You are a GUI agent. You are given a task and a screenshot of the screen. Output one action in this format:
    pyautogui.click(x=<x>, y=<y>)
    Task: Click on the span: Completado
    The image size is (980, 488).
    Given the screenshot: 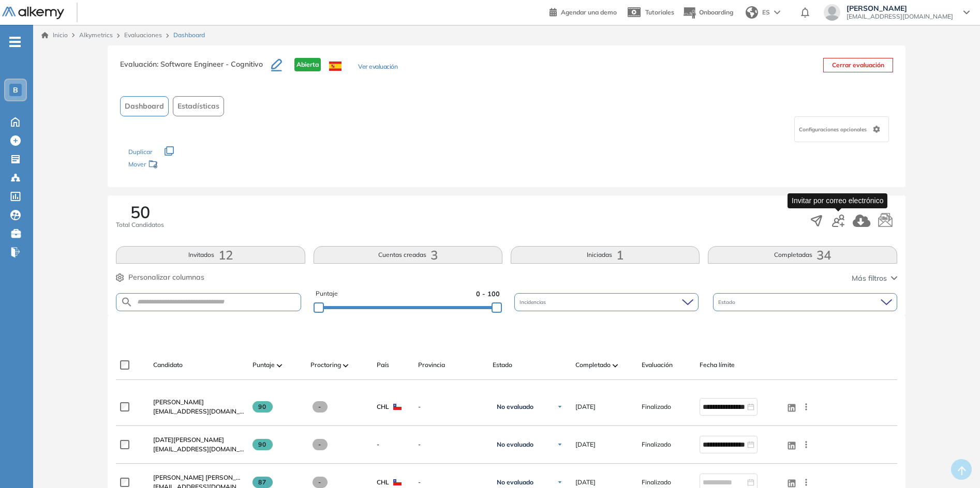 What is the action you would take?
    pyautogui.click(x=593, y=365)
    